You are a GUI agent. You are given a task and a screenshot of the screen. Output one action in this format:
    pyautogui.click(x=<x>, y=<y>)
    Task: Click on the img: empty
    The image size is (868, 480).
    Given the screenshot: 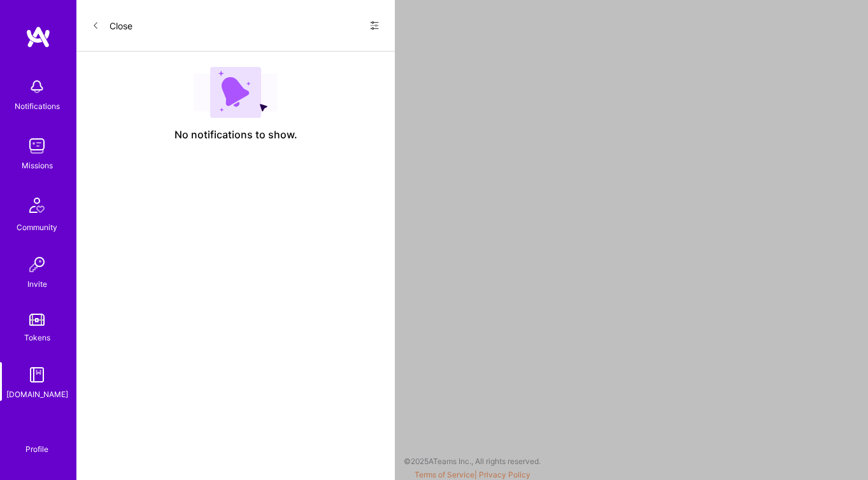 What is the action you would take?
    pyautogui.click(x=236, y=93)
    